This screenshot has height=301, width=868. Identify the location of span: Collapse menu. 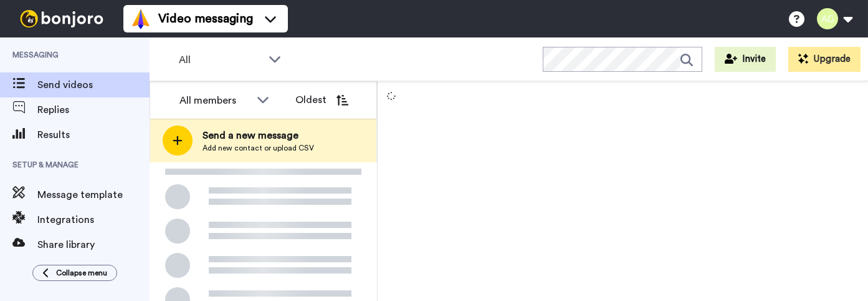
(81, 273).